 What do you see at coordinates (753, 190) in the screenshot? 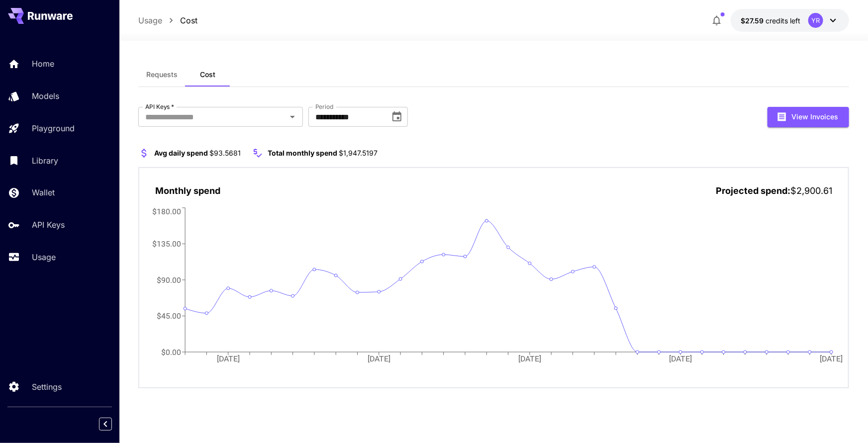
I see `span: Projected spend:` at bounding box center [753, 190].